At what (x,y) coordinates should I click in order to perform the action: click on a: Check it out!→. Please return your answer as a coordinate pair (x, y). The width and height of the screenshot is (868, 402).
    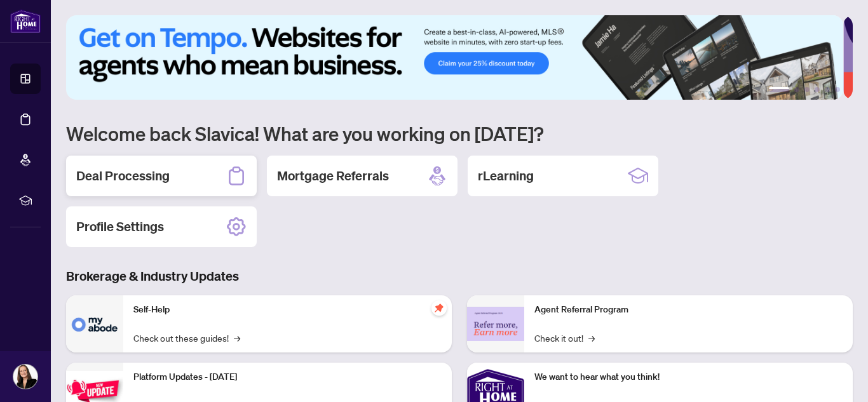
    Looking at the image, I should click on (564, 338).